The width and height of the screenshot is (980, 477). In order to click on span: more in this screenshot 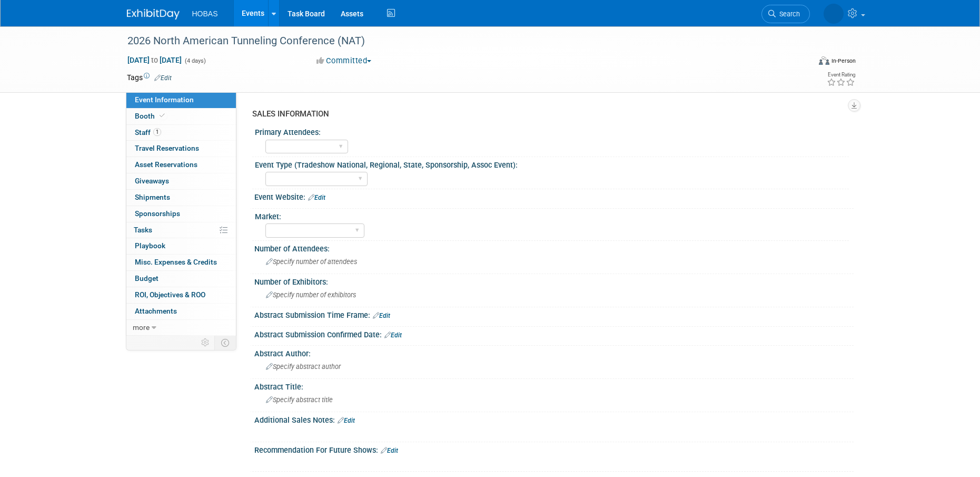, I will do `click(141, 327)`.